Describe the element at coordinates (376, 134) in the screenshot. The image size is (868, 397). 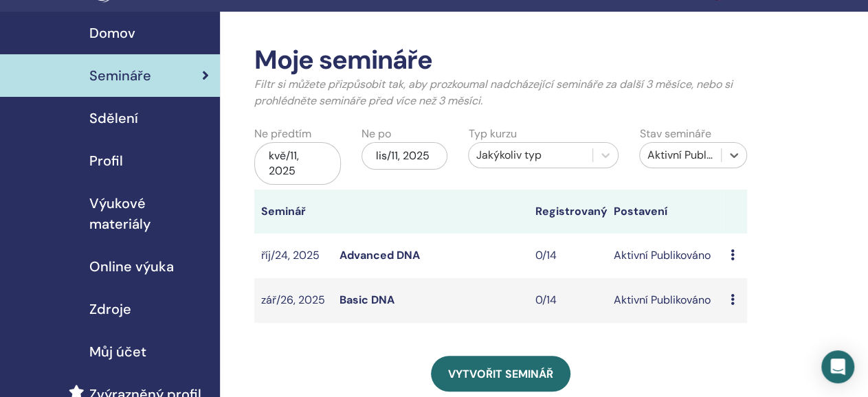
I see `label: Ne po` at that location.